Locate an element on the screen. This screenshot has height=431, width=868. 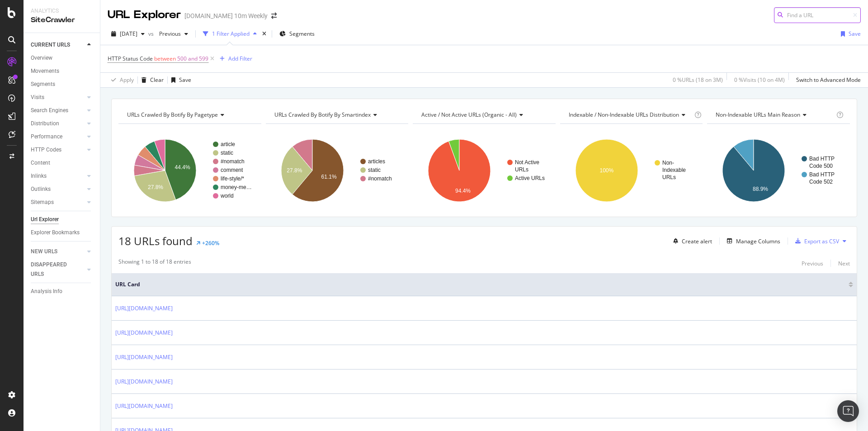
span: Active / Not Active URLs (organic - all) is located at coordinates (469, 114).